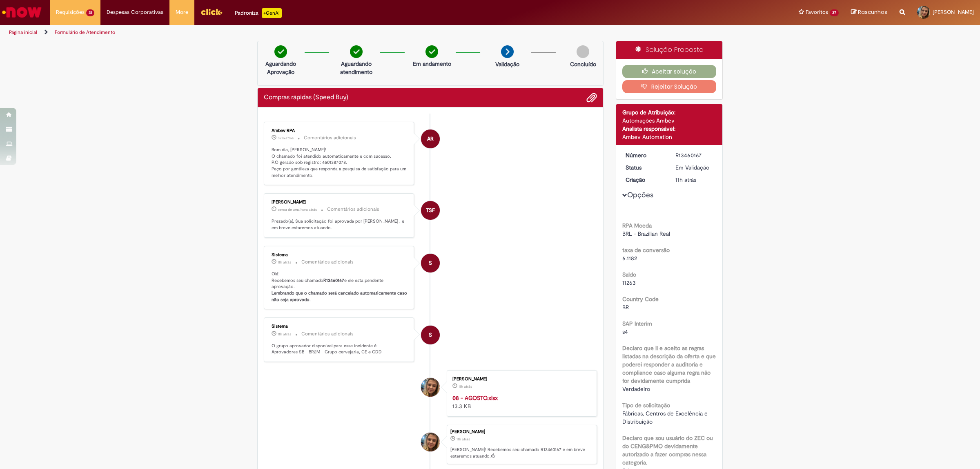 Image resolution: width=980 pixels, height=469 pixels. Describe the element at coordinates (284, 262) in the screenshot. I see `time: 28/08/2025 22:47:10` at that location.